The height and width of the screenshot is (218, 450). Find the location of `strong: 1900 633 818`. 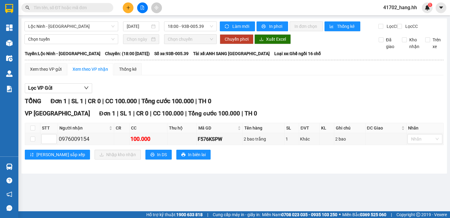

strong: 1900 633 818 is located at coordinates (190, 215).